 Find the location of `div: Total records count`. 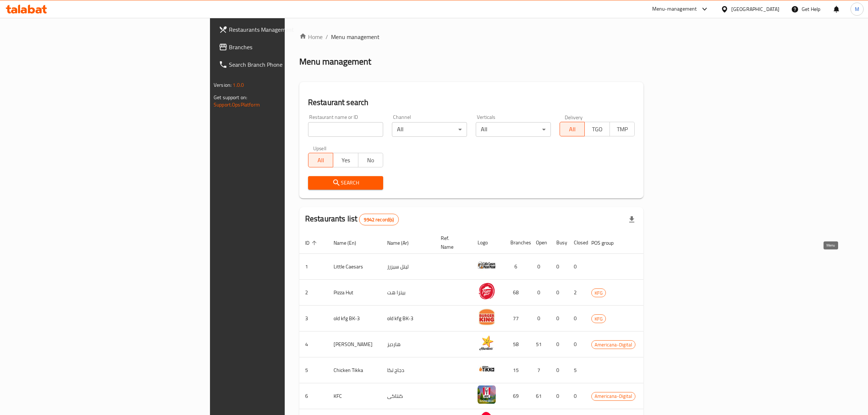

div: Total records count is located at coordinates (379, 219).